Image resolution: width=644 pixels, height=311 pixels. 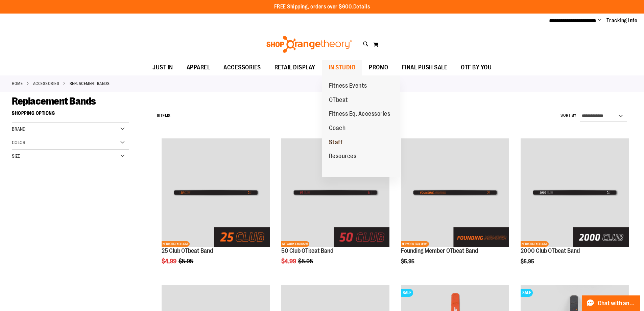 I want to click on button: Account menu, so click(x=600, y=21).